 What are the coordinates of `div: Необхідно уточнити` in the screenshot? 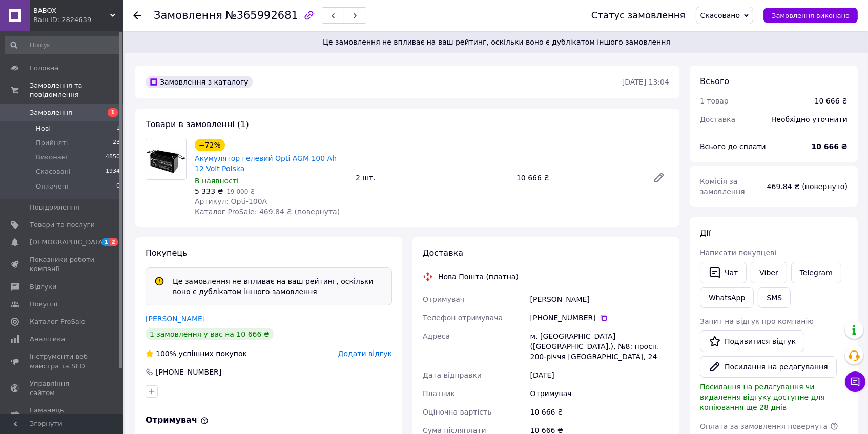 It's located at (809, 119).